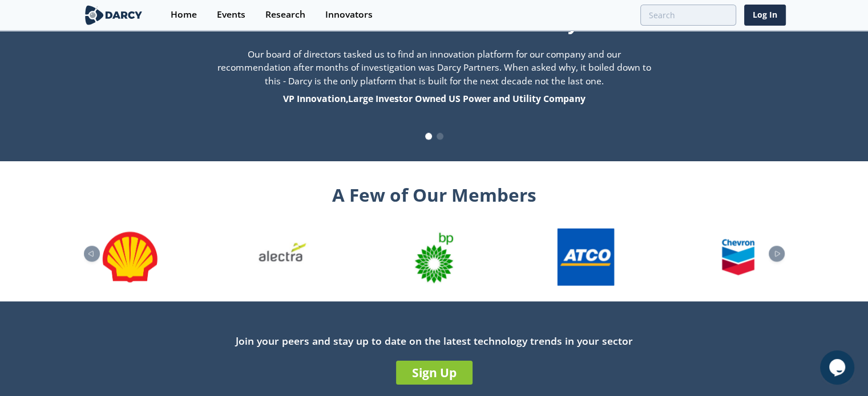 This screenshot has height=396, width=868. I want to click on div: 9 / 26, so click(738, 258).